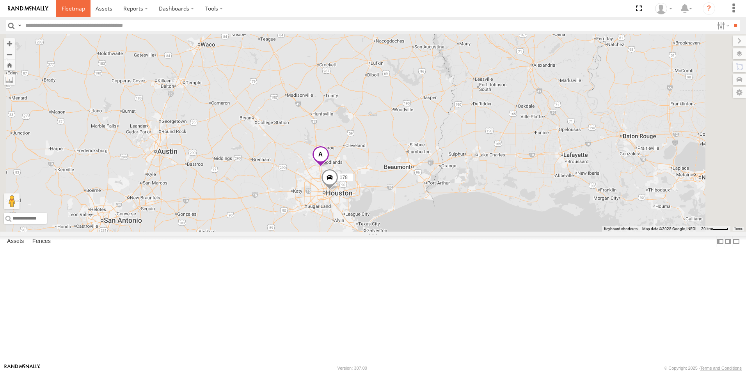  I want to click on span: 20 km, so click(707, 229).